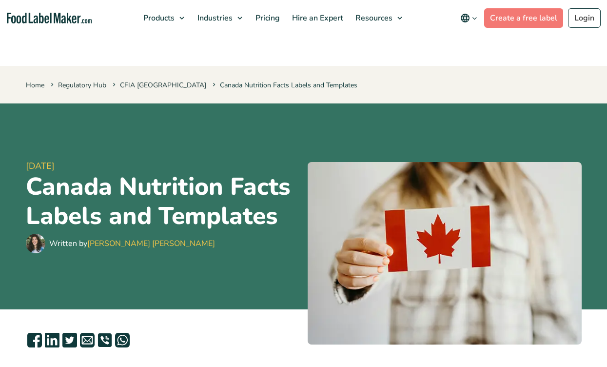  I want to click on h1: Canada Nutrition Facts Labels and Templates, so click(163, 202).